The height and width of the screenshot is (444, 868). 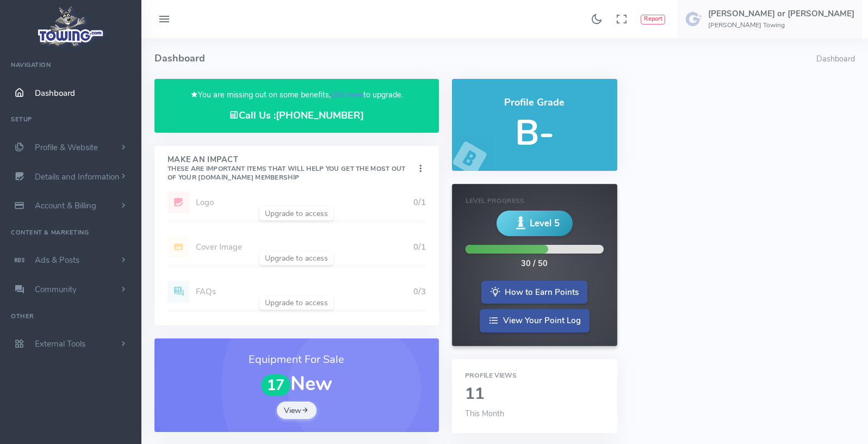 What do you see at coordinates (535, 132) in the screenshot?
I see `h5: B-` at bounding box center [535, 132].